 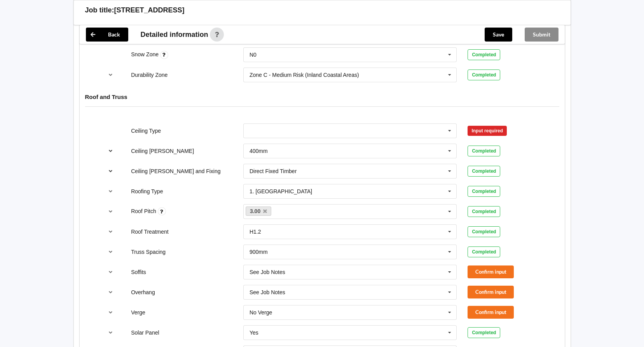 What do you see at coordinates (149, 75) in the screenshot?
I see `label: Durability Zone` at bounding box center [149, 75].